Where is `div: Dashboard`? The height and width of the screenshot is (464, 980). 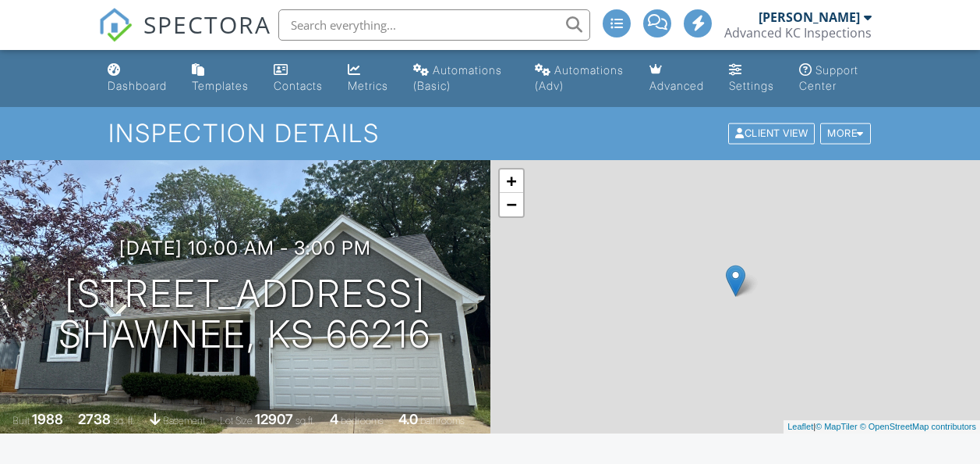
div: Dashboard is located at coordinates (138, 85).